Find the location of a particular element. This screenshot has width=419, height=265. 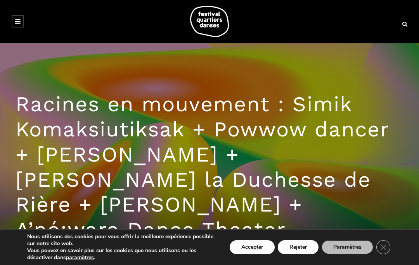

p: Vous pouvez en savoir plus sur les cookies que nous utilisons ou les désactiver dans . is located at coordinates (121, 254).